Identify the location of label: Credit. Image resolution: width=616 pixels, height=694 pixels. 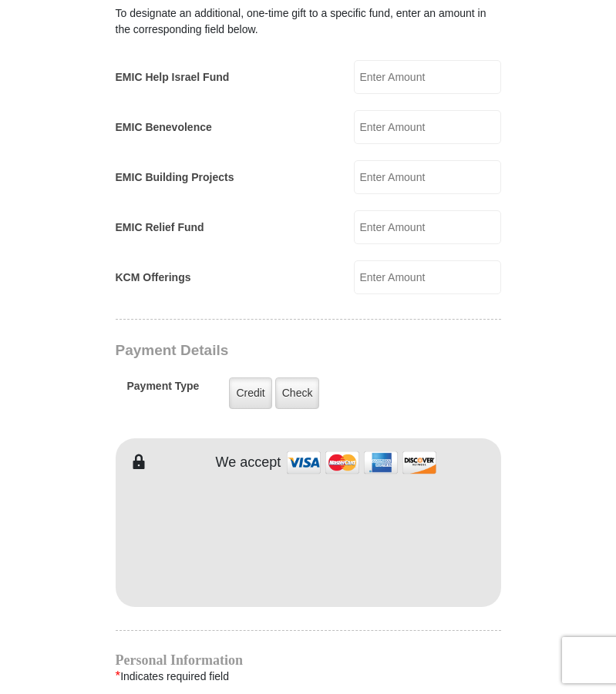
(249, 393).